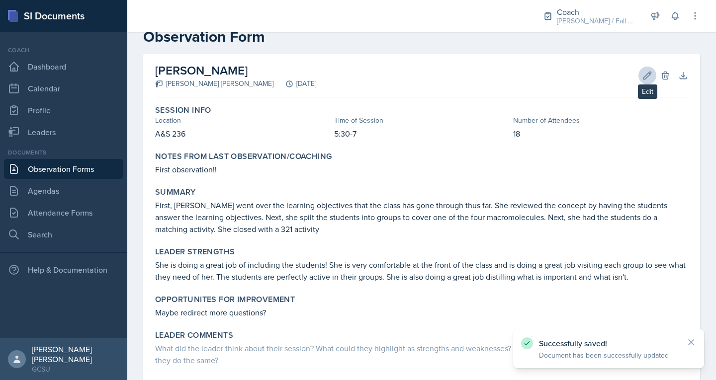 The height and width of the screenshot is (380, 716). I want to click on h2: Observation Form, so click(421, 37).